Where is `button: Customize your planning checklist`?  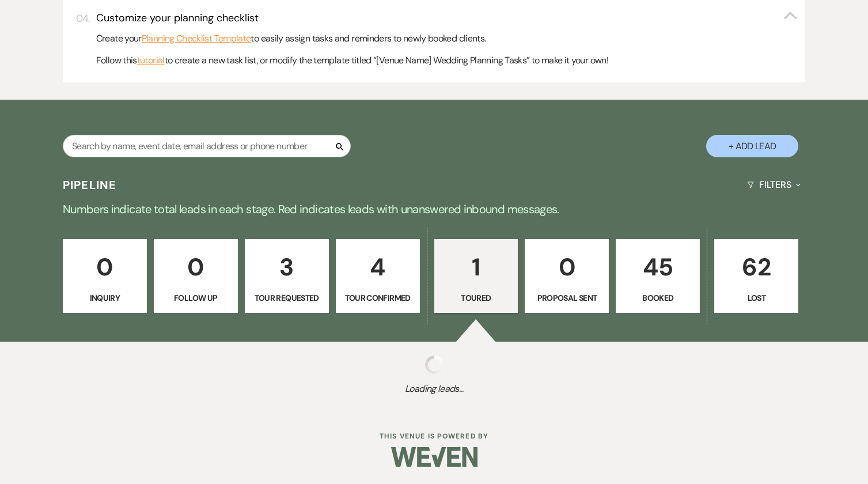
button: Customize your planning checklist is located at coordinates (447, 18).